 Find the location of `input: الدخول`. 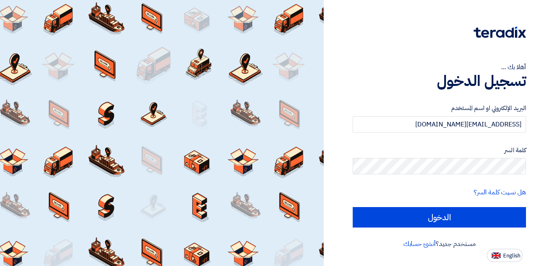

input: الدخول is located at coordinates (439, 217).